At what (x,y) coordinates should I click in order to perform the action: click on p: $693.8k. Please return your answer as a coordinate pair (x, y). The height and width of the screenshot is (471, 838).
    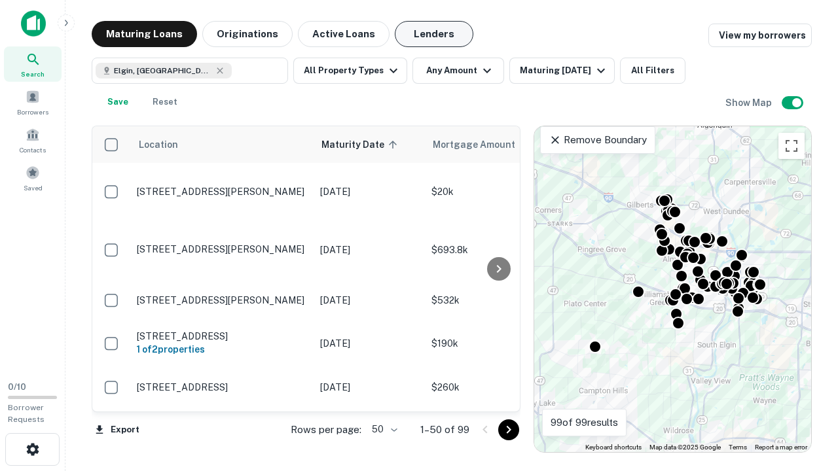
    Looking at the image, I should click on (497, 250).